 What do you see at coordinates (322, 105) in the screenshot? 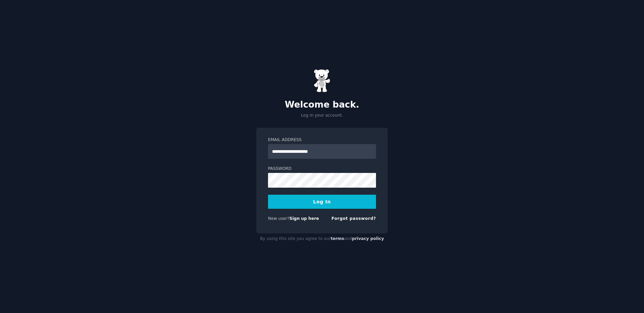
I see `h2: Welcome back.` at bounding box center [322, 105].